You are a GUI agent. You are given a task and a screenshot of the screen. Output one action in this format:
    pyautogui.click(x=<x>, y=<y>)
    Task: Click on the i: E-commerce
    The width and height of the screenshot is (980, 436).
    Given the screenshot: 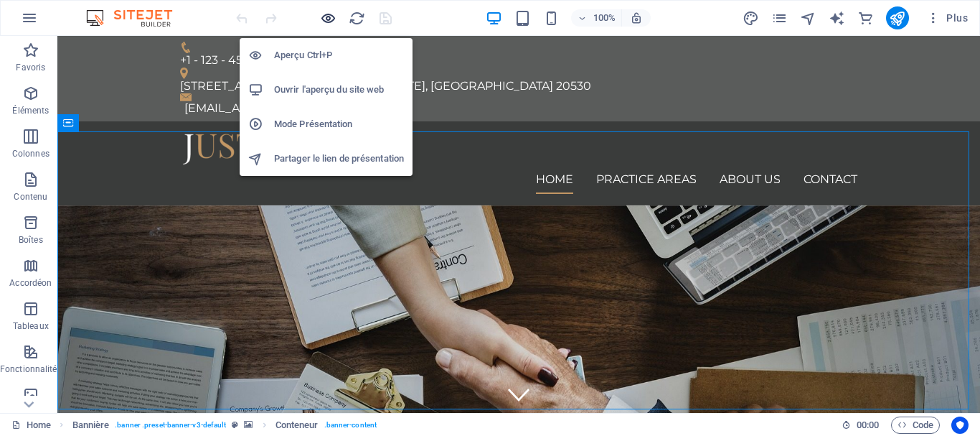 What is the action you would take?
    pyautogui.click(x=866, y=18)
    